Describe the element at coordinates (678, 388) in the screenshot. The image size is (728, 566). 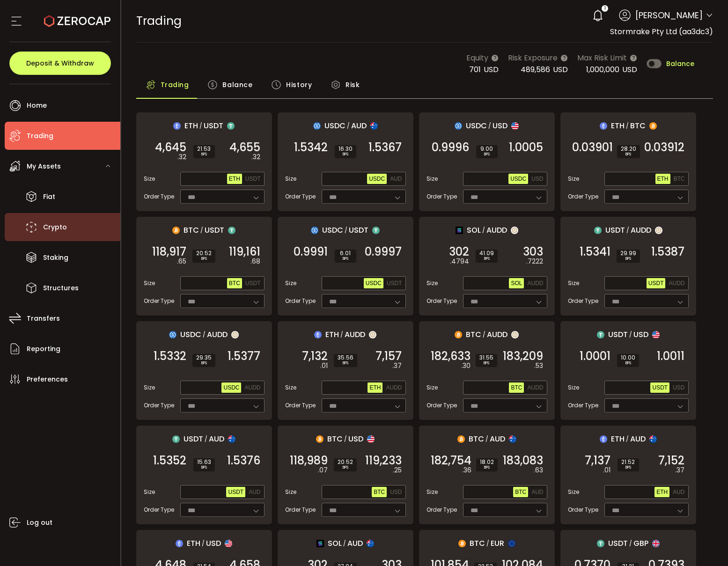
I see `button: USD` at that location.